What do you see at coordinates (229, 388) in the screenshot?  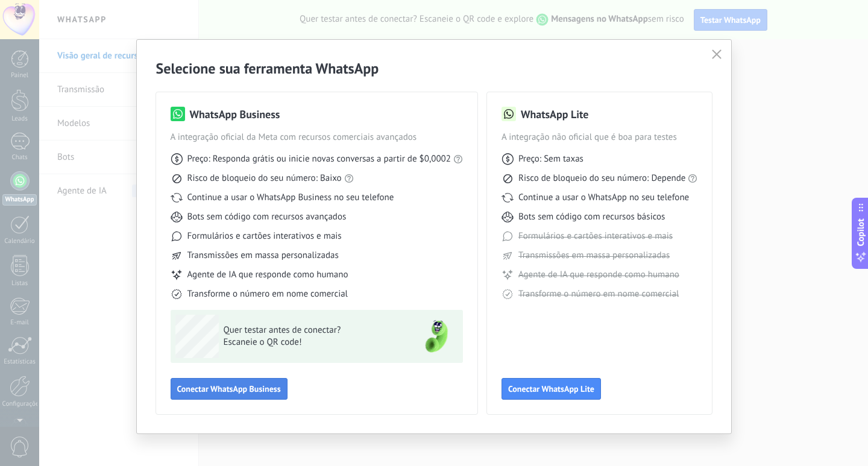 I see `button: Conectar WhatsApp Business` at bounding box center [229, 388].